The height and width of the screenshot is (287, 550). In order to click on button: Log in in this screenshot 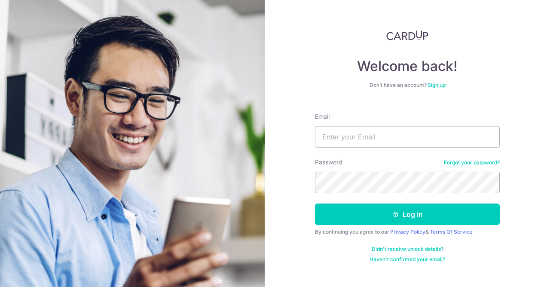, I will do `click(407, 214)`.